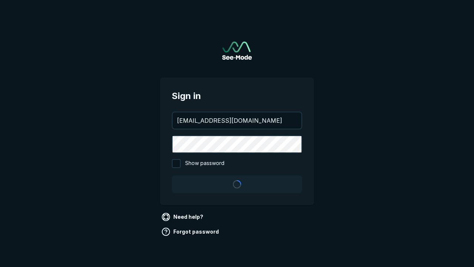 Image resolution: width=474 pixels, height=267 pixels. I want to click on input: your@email.com, so click(237, 120).